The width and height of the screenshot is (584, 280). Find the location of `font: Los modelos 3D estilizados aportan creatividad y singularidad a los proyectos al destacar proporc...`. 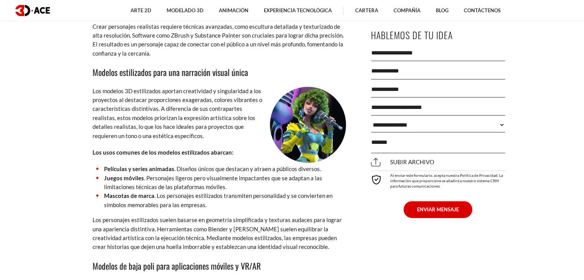

font: Los modelos 3D estilizados aportan creatividad y singularidad a los proyectos al destacar proporc... is located at coordinates (177, 113).